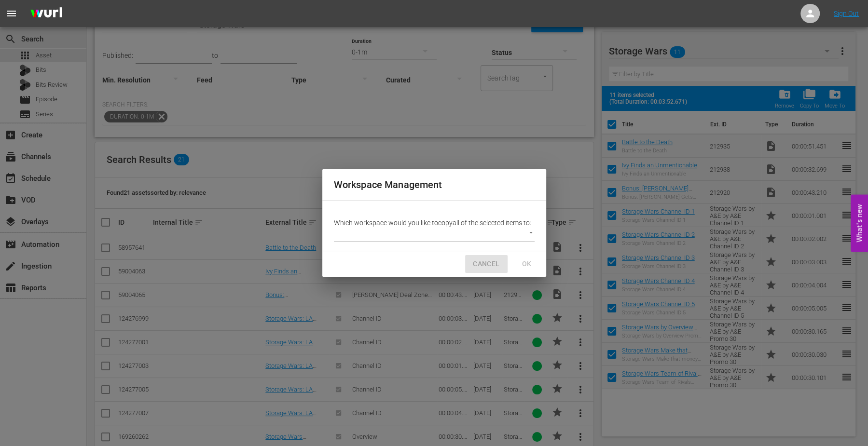 This screenshot has width=868, height=446. Describe the element at coordinates (12, 13) in the screenshot. I see `span: menu` at that location.